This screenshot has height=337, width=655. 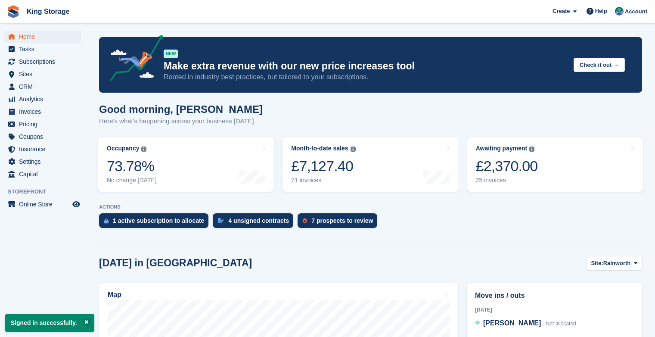 What do you see at coordinates (555, 164) in the screenshot?
I see `a: Awaiting payment £2,370.00 25 invoices` at bounding box center [555, 164].